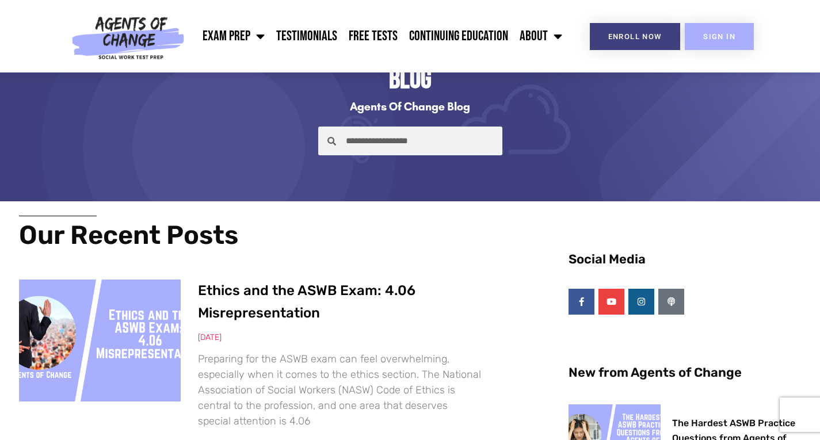  Describe the element at coordinates (410, 80) in the screenshot. I see `h2: Blog` at that location.